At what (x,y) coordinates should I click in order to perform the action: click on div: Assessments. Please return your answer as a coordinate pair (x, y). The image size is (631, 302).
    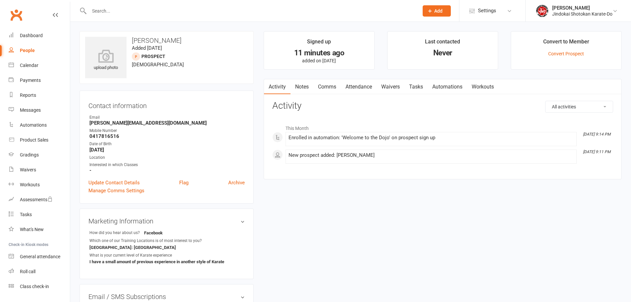
    Looking at the image, I should click on (36, 199).